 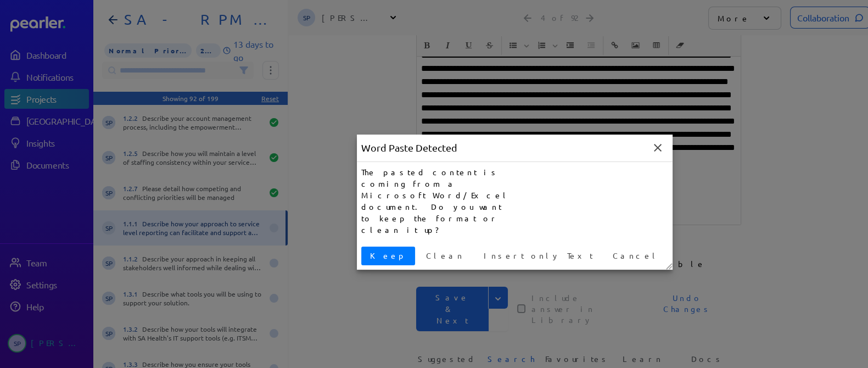 I want to click on span: Insert only Text, so click(x=539, y=255).